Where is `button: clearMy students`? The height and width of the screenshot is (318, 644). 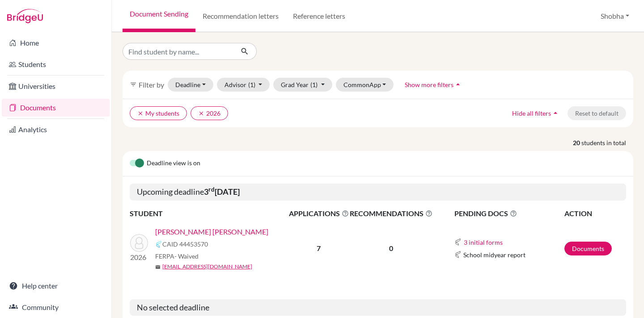 button: clearMy students is located at coordinates (158, 113).